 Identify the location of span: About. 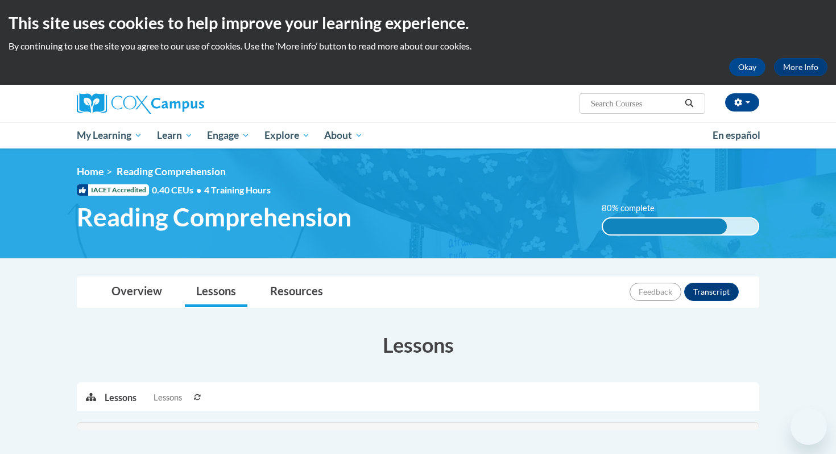
(343, 135).